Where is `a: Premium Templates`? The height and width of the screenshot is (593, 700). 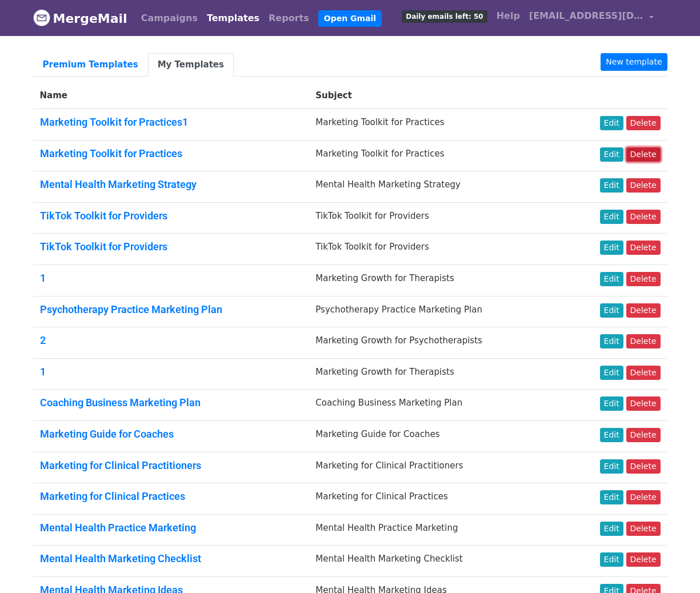
a: Premium Templates is located at coordinates (91, 65).